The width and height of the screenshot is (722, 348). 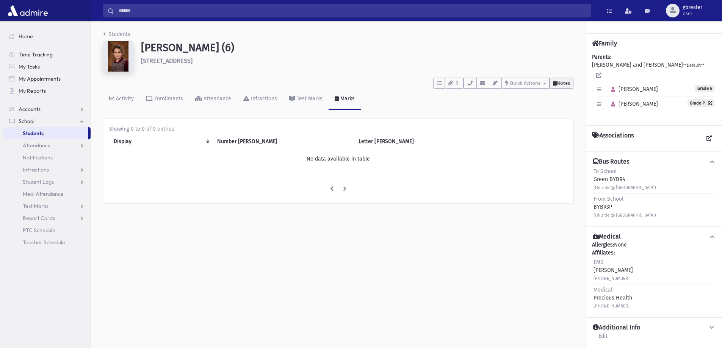 What do you see at coordinates (606, 237) in the screenshot?
I see `h4: Medical` at bounding box center [606, 237].